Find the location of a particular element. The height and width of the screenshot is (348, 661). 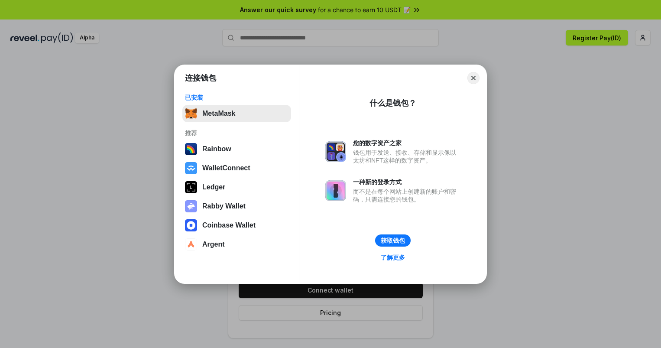

div: Rainbow is located at coordinates (216, 149).